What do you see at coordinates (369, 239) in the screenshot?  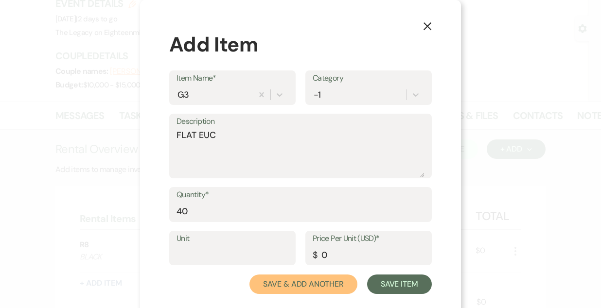 I see `label: Price Per Unit (USD)*` at bounding box center [369, 239].